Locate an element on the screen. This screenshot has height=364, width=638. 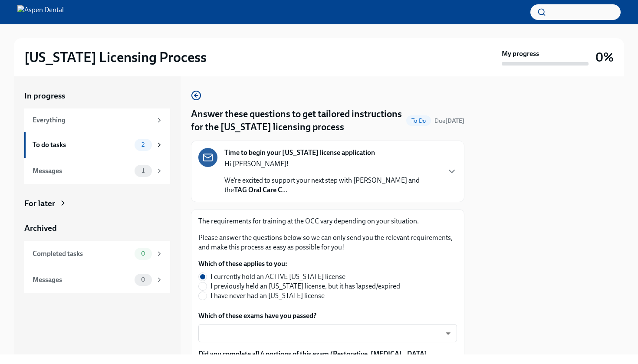
strong: TAG Oral Care C is located at coordinates (258, 189).